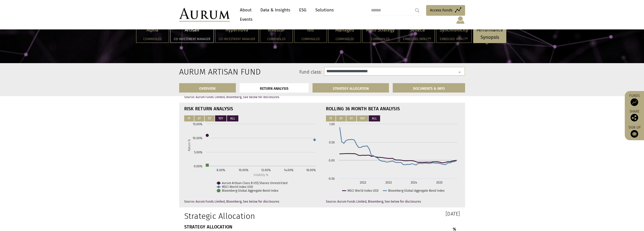 This screenshot has width=644, height=231. I want to click on p: Isis, so click(311, 30).